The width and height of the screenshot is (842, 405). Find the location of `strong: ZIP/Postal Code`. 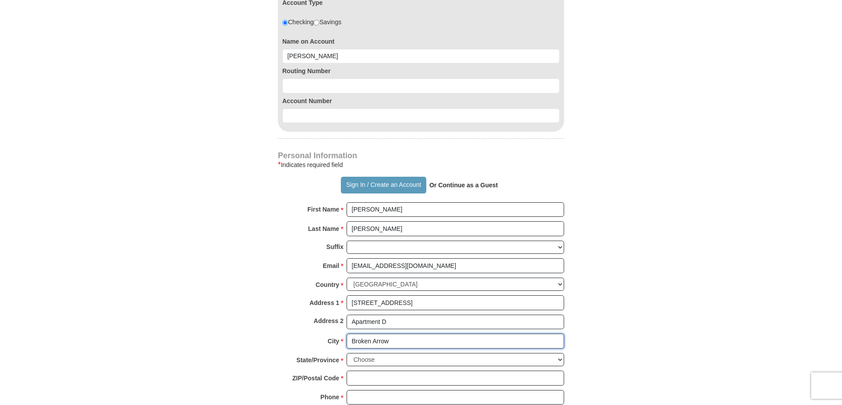

strong: ZIP/Postal Code is located at coordinates (316, 378).